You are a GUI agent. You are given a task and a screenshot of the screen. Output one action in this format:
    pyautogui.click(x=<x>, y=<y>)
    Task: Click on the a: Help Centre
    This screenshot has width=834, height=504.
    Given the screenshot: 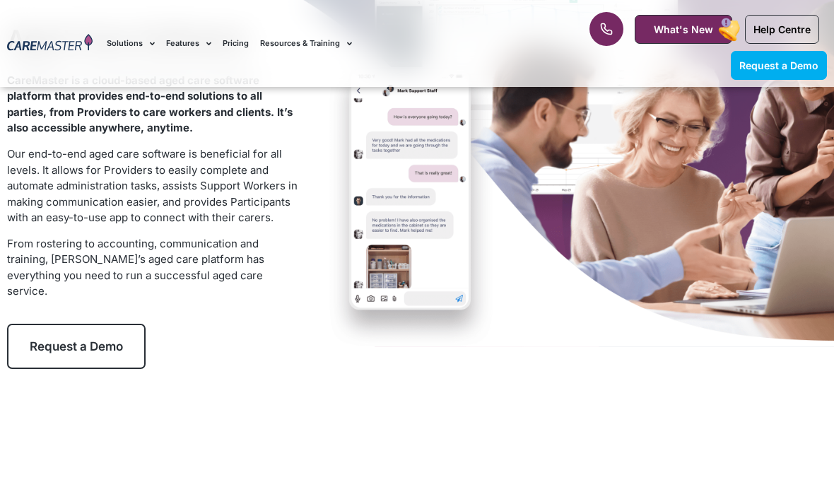 What is the action you would take?
    pyautogui.click(x=782, y=29)
    